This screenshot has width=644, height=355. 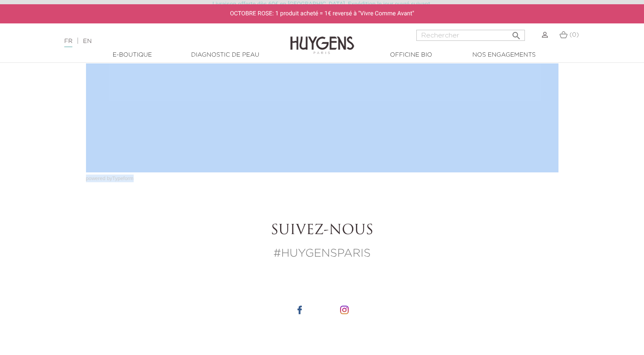 I want to click on a: E-Boutique, so click(x=133, y=55).